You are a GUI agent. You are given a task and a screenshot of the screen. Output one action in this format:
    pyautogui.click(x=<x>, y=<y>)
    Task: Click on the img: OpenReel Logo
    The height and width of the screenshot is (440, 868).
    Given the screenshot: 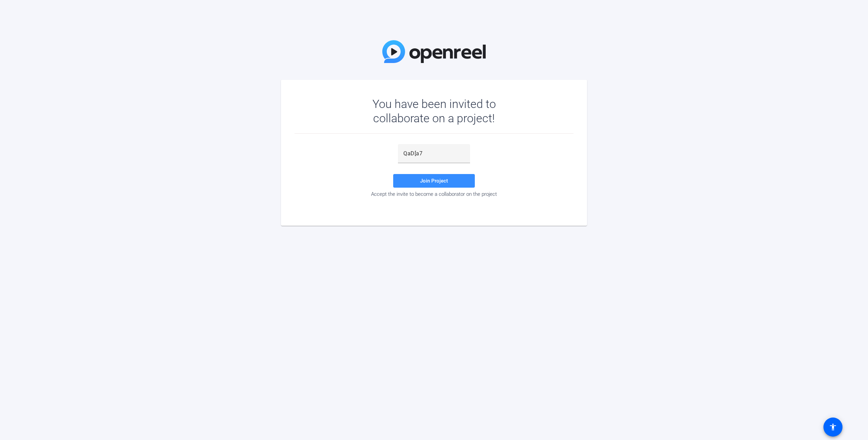 What is the action you would take?
    pyautogui.click(x=434, y=51)
    